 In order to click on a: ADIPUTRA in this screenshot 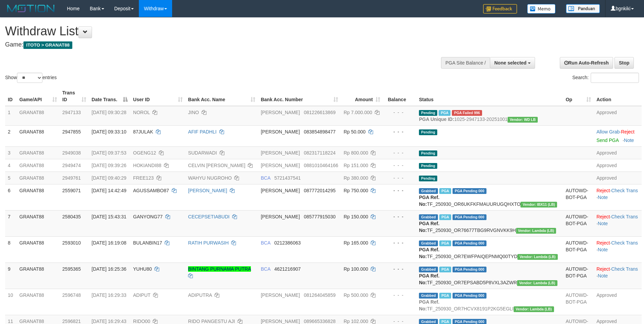, I will do `click(200, 295)`.